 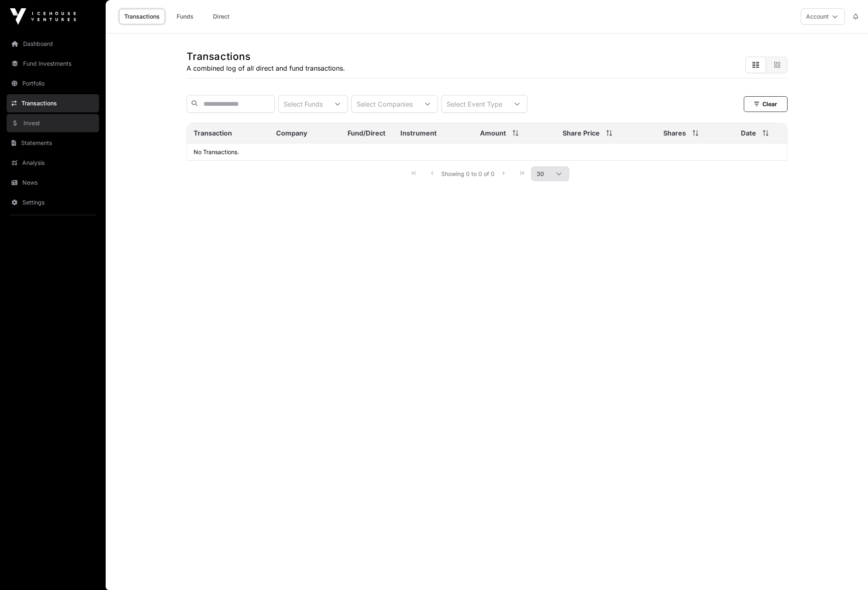 I want to click on a: Dashboard, so click(x=53, y=44).